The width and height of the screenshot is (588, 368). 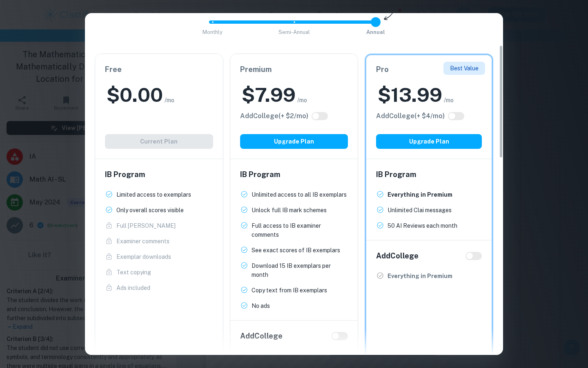 What do you see at coordinates (154, 195) in the screenshot?
I see `p: Limited access to exemplars` at bounding box center [154, 195].